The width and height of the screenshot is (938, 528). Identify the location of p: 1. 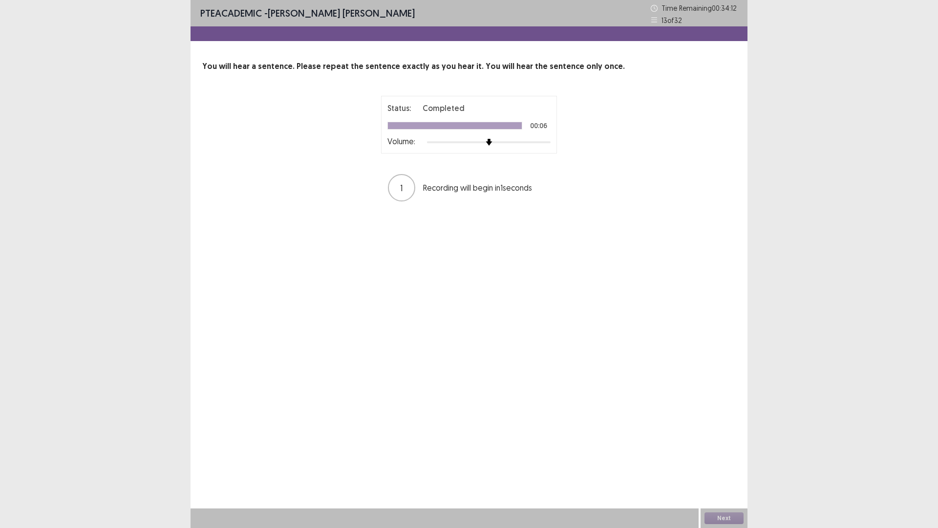
(402, 188).